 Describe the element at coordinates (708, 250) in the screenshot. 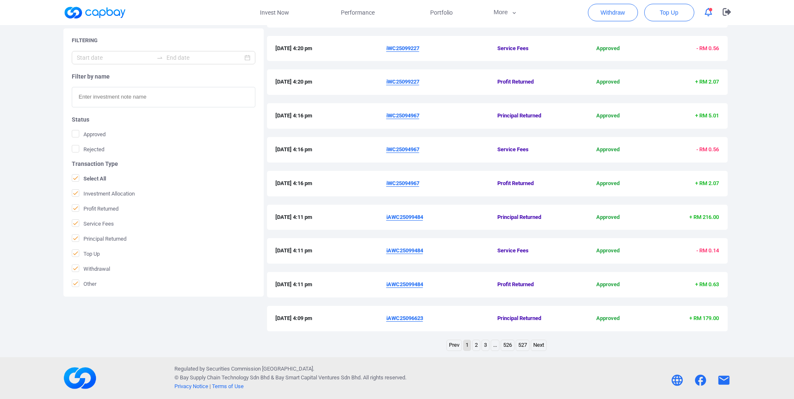

I see `span: - RM 0.14` at that location.